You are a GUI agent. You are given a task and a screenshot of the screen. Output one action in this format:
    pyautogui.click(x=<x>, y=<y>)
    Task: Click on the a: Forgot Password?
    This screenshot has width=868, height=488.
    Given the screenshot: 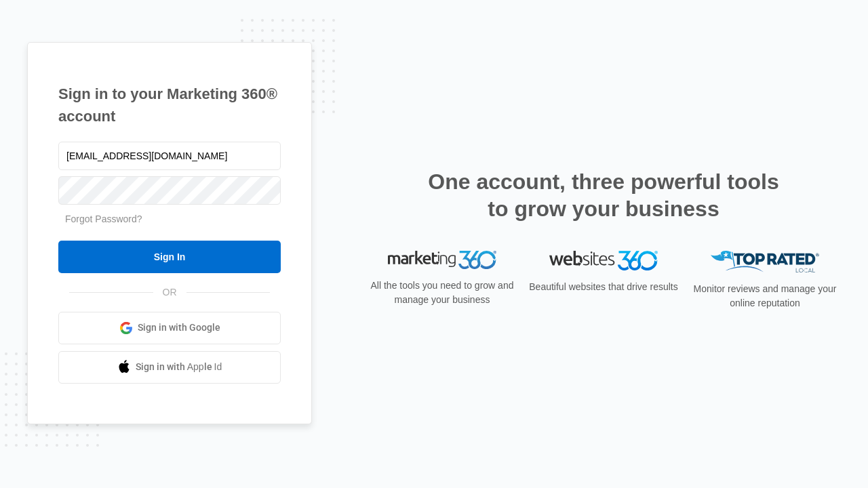 What is the action you would take?
    pyautogui.click(x=104, y=219)
    